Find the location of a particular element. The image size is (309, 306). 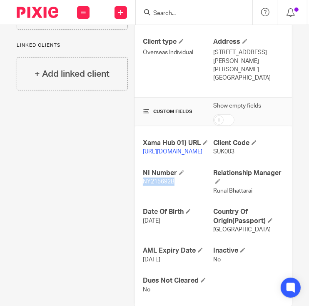

h4: CUSTOM FIELDS is located at coordinates (178, 112).